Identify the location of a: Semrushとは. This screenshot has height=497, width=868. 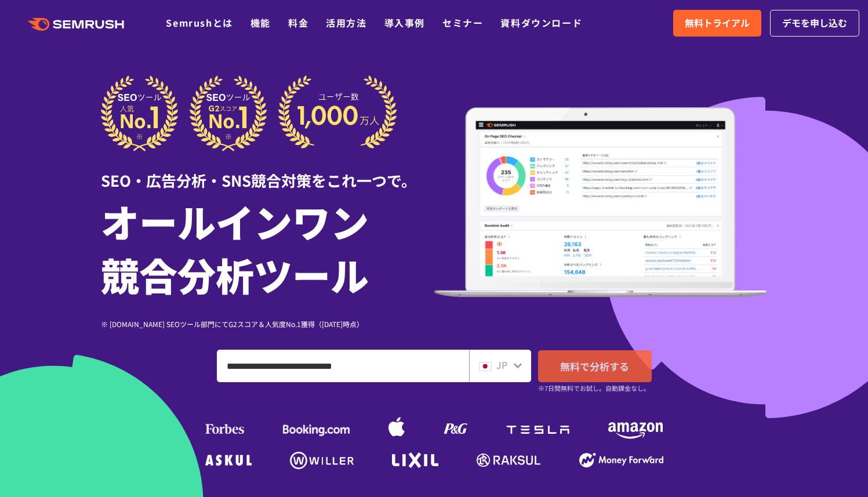
(199, 23).